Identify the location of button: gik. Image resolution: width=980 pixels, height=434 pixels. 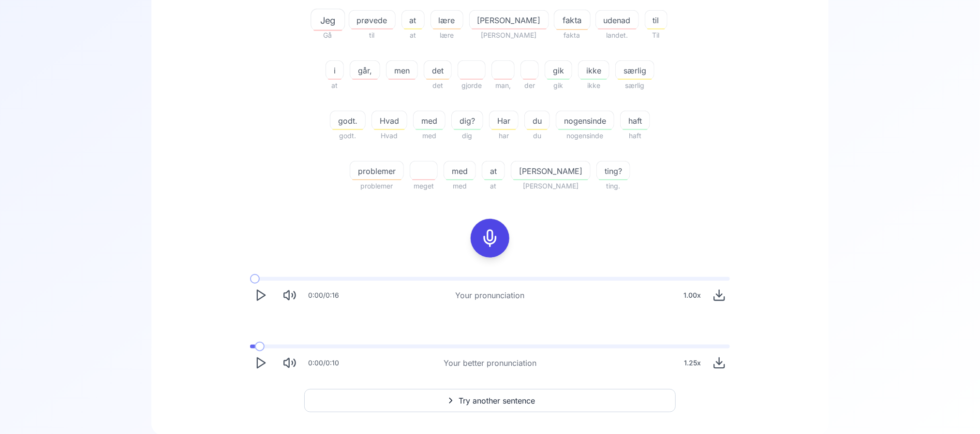
(558, 70).